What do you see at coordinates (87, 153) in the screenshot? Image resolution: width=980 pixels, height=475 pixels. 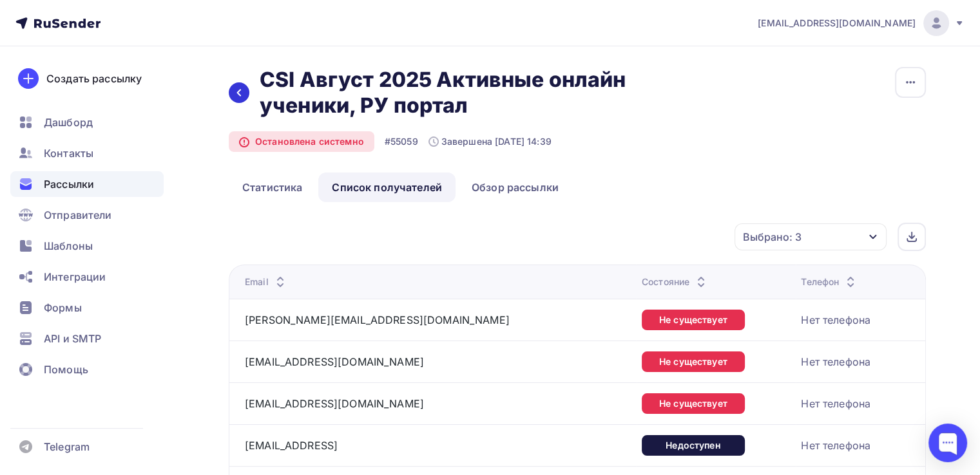 I see `a: Контакты` at bounding box center [87, 153].